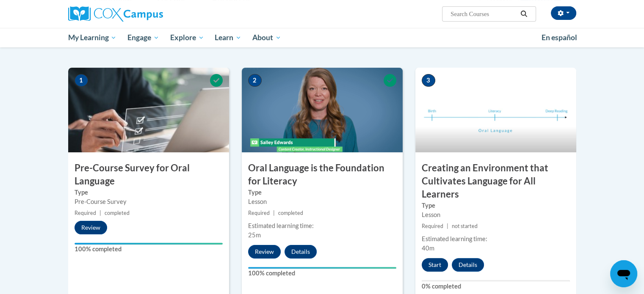  I want to click on input: Search Courses, so click(483, 14).